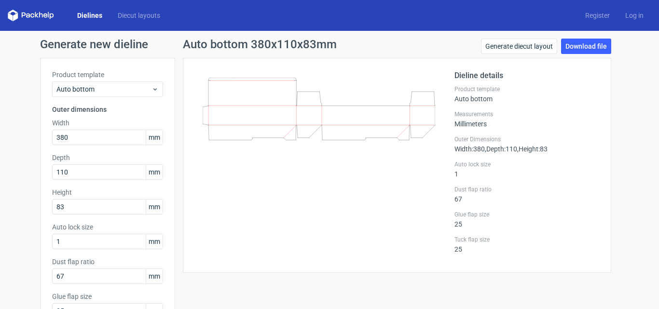  I want to click on a: Diecut layouts, so click(139, 15).